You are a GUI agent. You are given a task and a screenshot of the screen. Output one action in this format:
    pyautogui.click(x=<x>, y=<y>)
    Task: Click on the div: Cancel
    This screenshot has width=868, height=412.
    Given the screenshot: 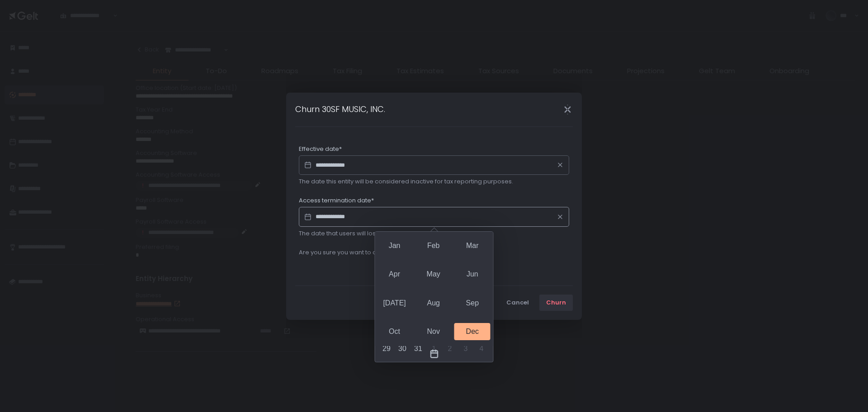 What is the action you would take?
    pyautogui.click(x=518, y=303)
    